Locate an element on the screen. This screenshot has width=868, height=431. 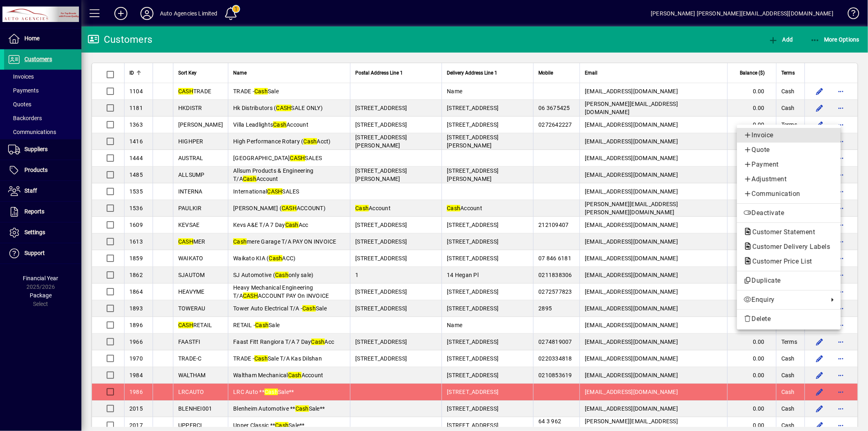
span: Deactivate is located at coordinates (789, 213).